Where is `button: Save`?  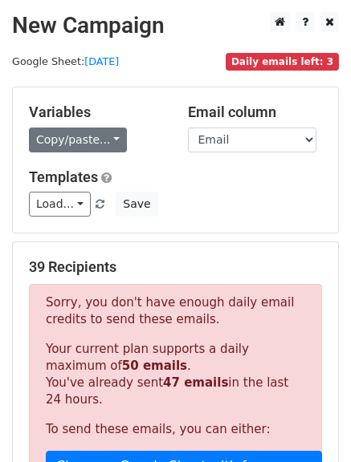 button: Save is located at coordinates (136, 204).